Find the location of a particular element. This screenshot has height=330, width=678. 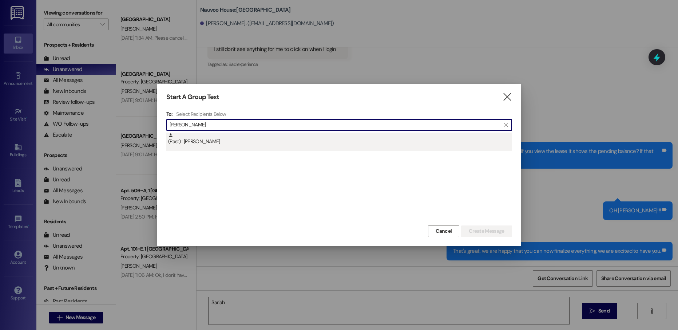

h4: Select Recipients Below is located at coordinates (201, 114).